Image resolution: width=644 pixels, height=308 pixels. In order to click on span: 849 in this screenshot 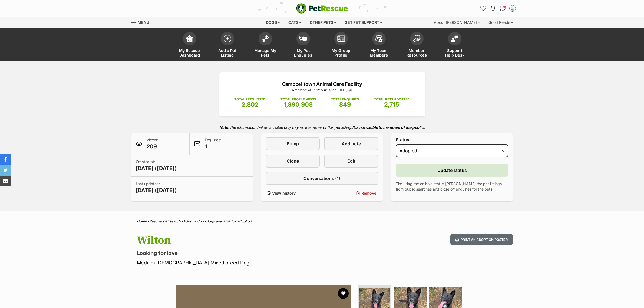, I will do `click(345, 104)`.